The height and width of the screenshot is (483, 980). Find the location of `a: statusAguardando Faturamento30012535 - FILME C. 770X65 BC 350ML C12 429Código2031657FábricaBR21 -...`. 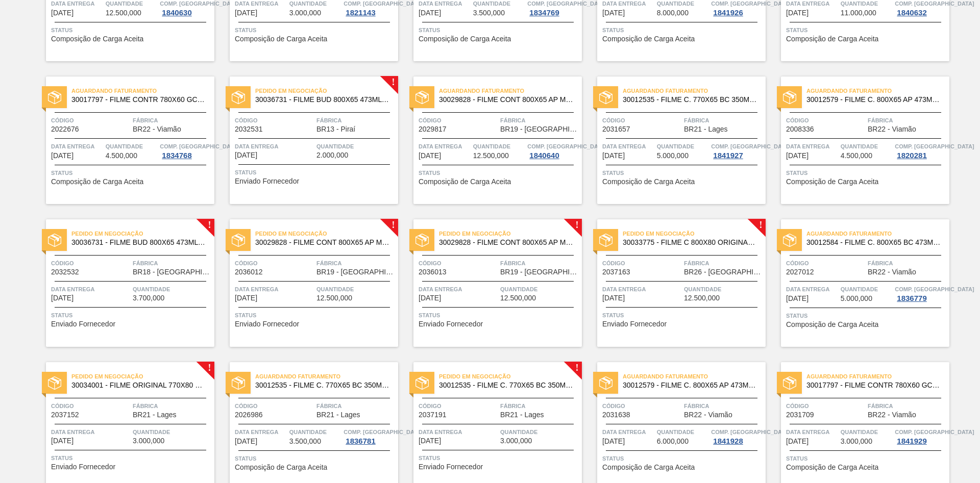

a: statusAguardando Faturamento30012535 - FILME C. 770X65 BC 350ML C12 429Código2031657FábricaBR21 -... is located at coordinates (674, 140).